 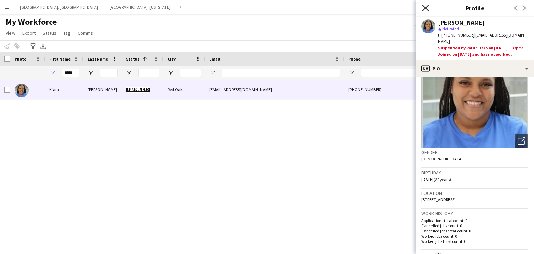 I want to click on input: Status Filter Input, so click(x=149, y=73).